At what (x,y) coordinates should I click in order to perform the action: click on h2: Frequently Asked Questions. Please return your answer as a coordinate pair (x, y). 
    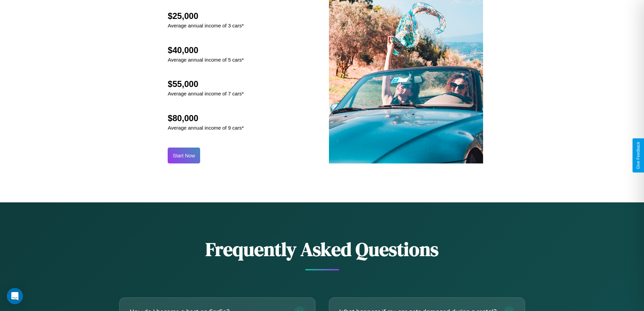
    Looking at the image, I should click on (322, 249).